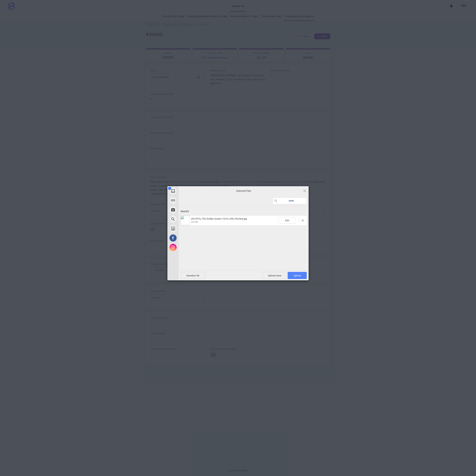  I want to click on span: Selected Files, so click(243, 191).